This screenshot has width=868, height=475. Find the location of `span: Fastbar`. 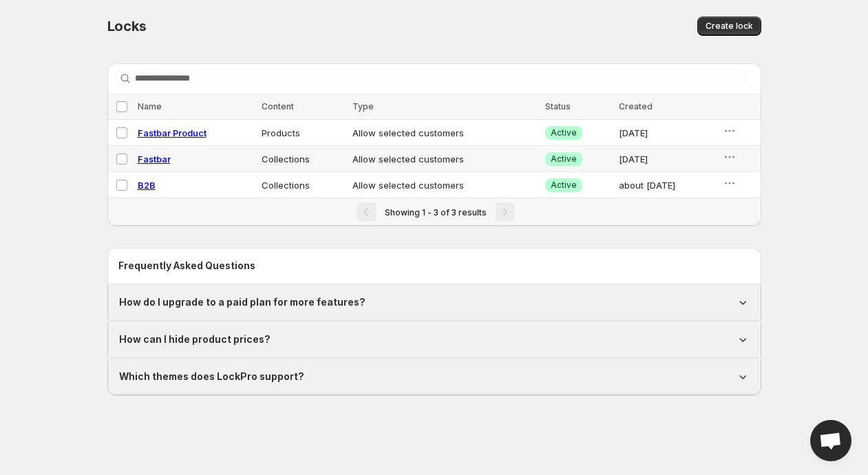

span: Fastbar is located at coordinates (154, 159).